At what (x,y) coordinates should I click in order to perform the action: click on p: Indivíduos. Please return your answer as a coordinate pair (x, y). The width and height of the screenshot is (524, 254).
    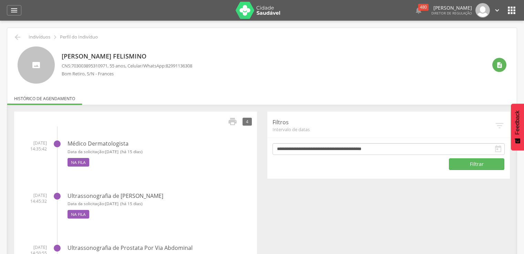
    Looking at the image, I should click on (39, 37).